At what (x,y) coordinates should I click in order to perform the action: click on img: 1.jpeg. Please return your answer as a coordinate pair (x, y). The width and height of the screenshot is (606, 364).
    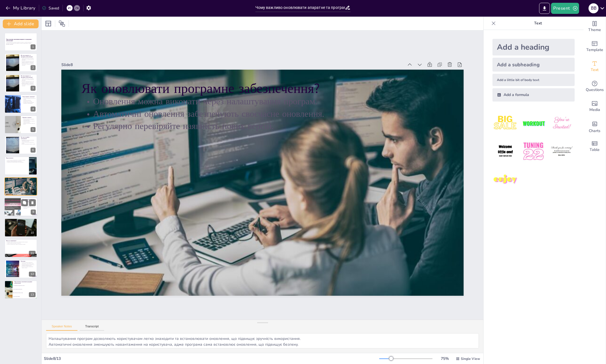
    Looking at the image, I should click on (505, 123).